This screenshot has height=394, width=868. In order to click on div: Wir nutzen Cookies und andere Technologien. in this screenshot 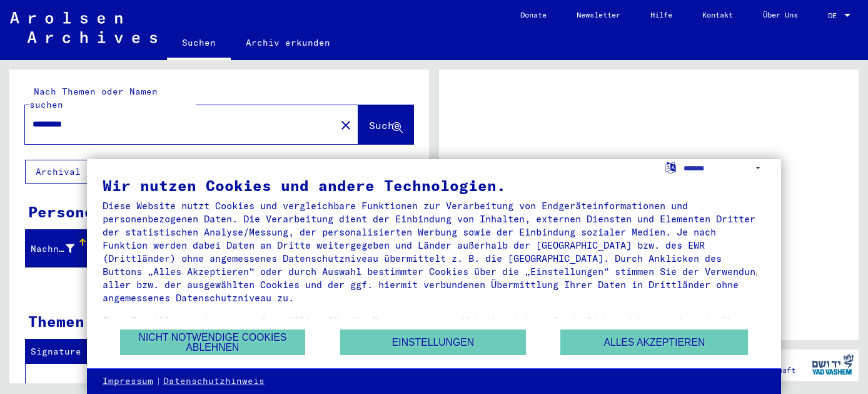, I will do `click(434, 185)`.